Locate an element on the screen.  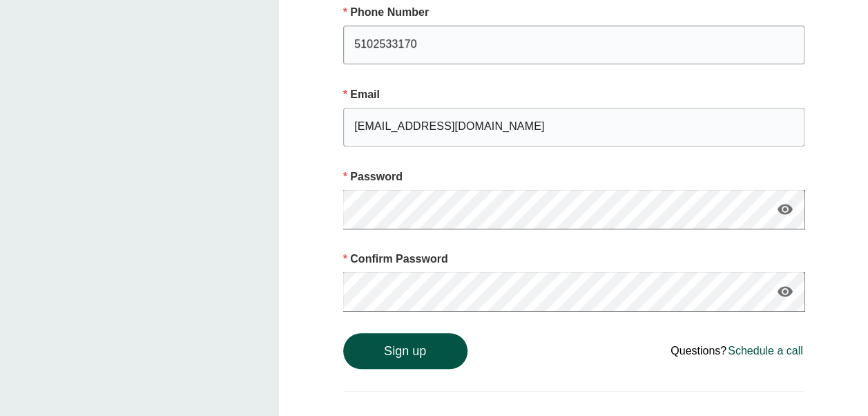
p: Confirm Password is located at coordinates (574, 259).